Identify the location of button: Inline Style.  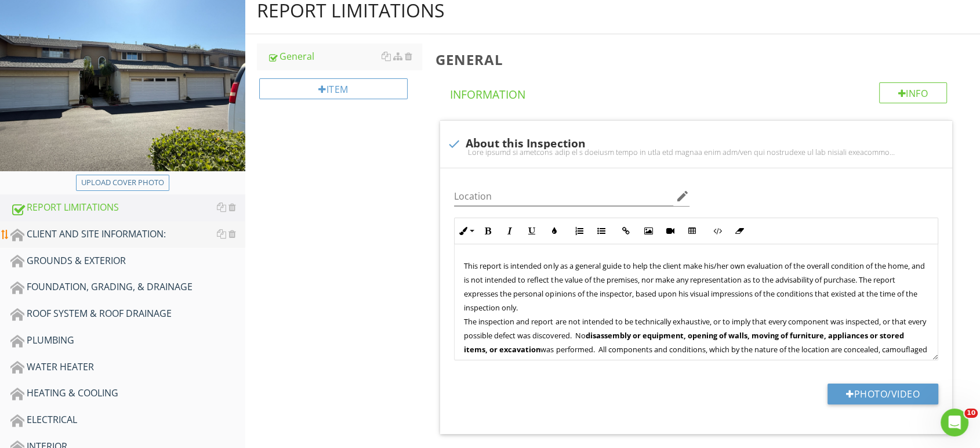
(466, 231).